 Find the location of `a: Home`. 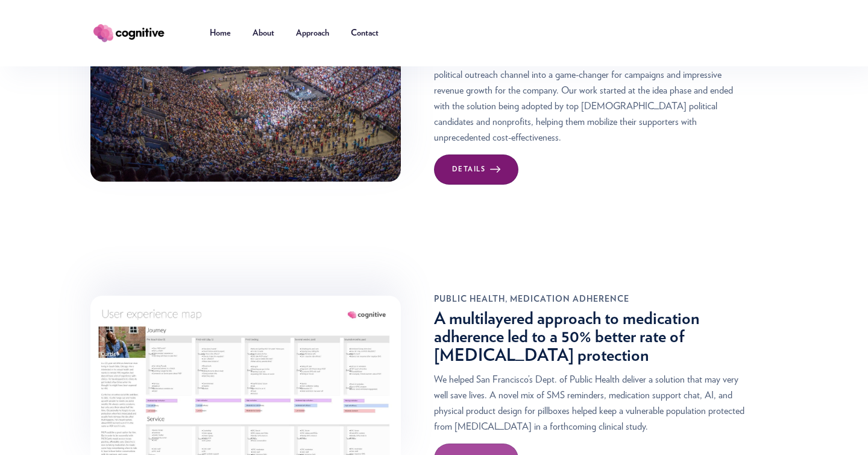

a: Home is located at coordinates (220, 33).